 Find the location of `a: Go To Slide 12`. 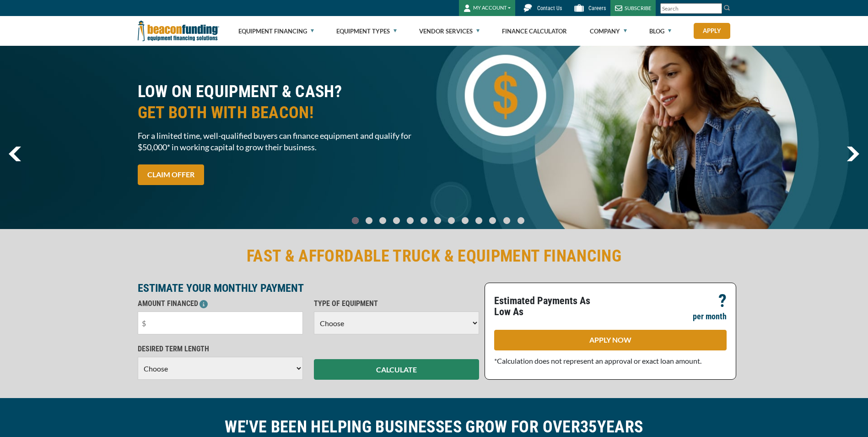

a: Go To Slide 12 is located at coordinates (521, 220).